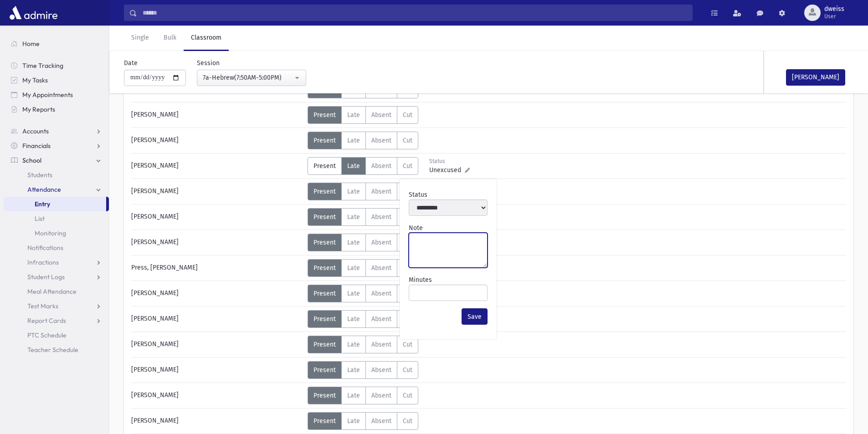 The image size is (868, 434). Describe the element at coordinates (56, 263) in the screenshot. I see `a: Infractions` at that location.